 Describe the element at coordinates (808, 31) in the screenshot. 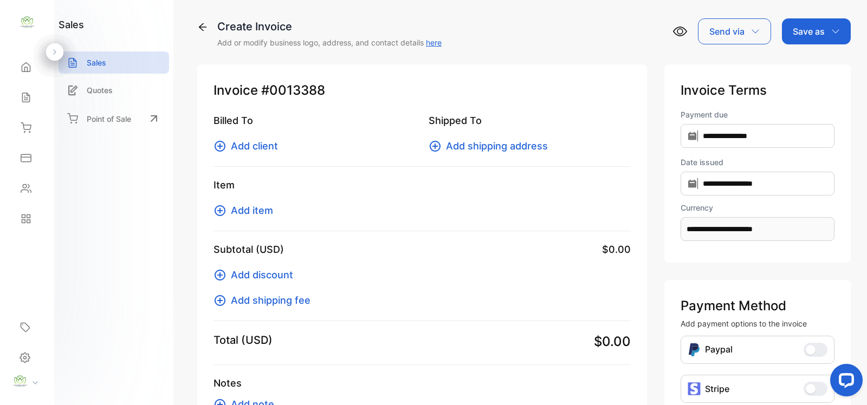

I see `p: Save as` at that location.